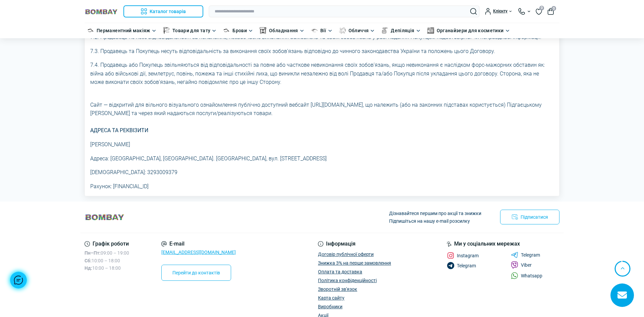 The height and width of the screenshot is (317, 644). Describe the element at coordinates (119, 130) in the screenshot. I see `b: АДРЕСА ТА РЕКВІЗИТИ` at that location.